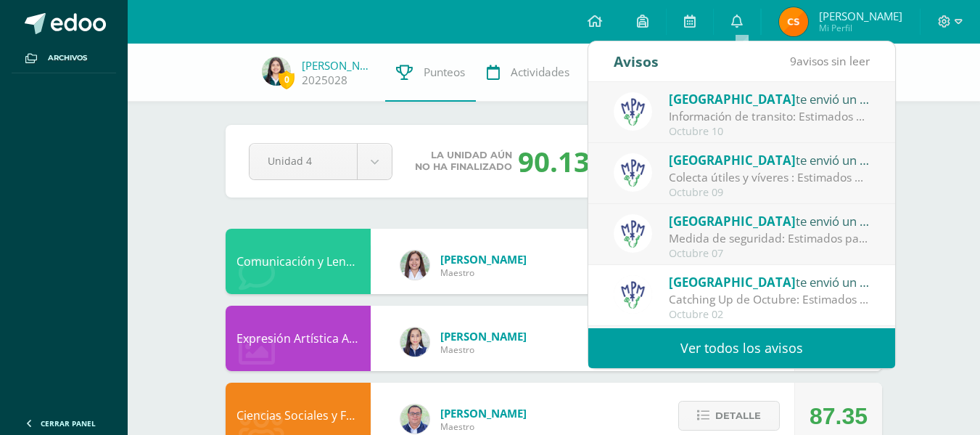 The image size is (980, 435). I want to click on img: 360951c6672e02766e5b7d72674f168c.png, so click(415, 342).